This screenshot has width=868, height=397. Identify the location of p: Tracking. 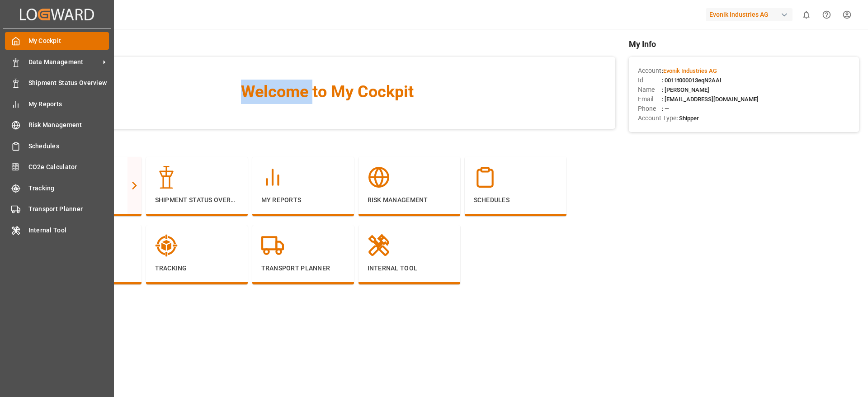
(197, 268).